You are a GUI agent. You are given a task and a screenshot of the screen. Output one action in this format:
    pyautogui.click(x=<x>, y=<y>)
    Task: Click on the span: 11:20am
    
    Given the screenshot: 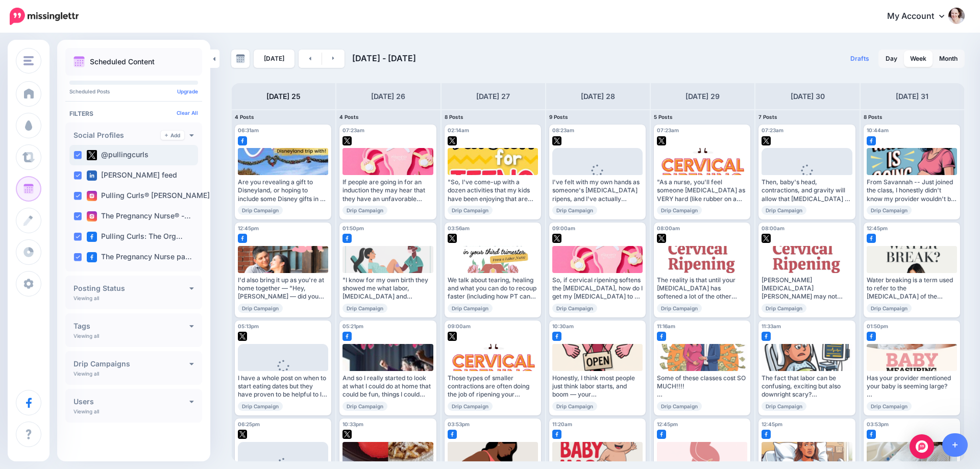 What is the action you would take?
    pyautogui.click(x=561, y=424)
    